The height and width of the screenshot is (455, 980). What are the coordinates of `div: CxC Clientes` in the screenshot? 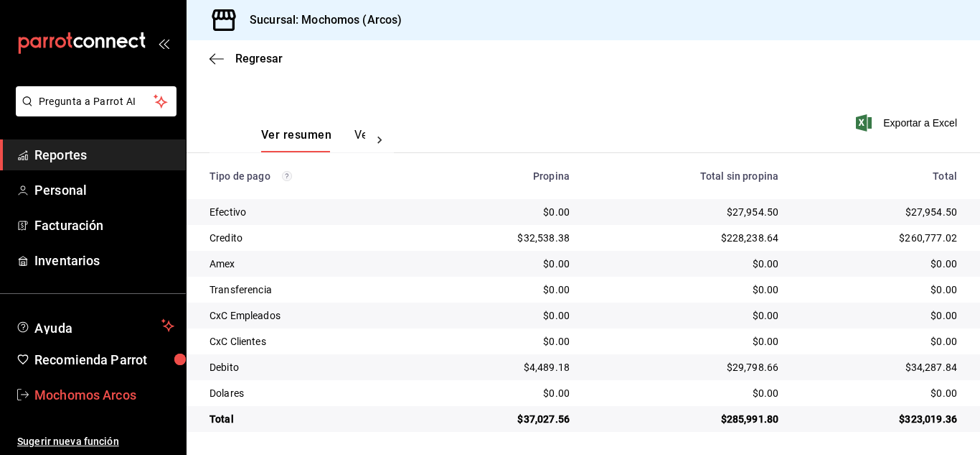 It's located at (312, 341).